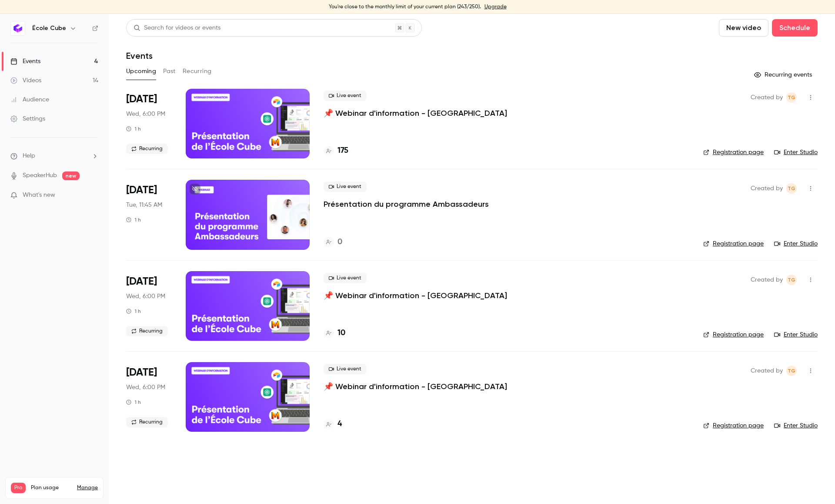 This screenshot has height=504, width=835. What do you see at coordinates (177, 28) in the screenshot?
I see `div: Search for videos or events` at bounding box center [177, 28].